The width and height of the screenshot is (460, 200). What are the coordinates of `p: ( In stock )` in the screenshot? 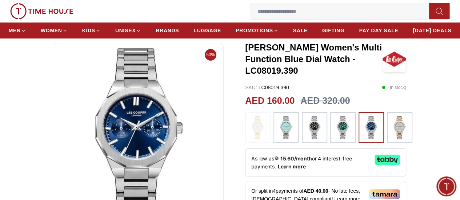 It's located at (394, 88).